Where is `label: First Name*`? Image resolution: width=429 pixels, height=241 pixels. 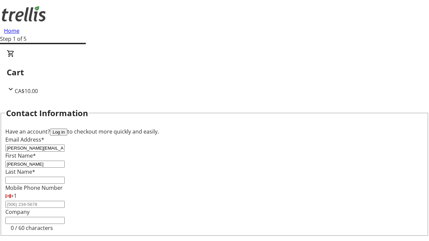
label: First Name* is located at coordinates (20, 156).